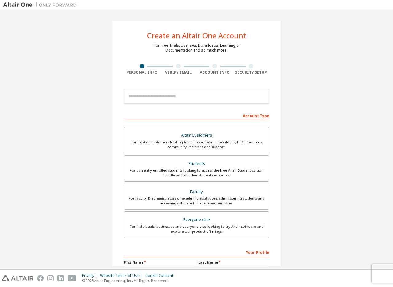  I want to click on div: Account Info, so click(214, 72).